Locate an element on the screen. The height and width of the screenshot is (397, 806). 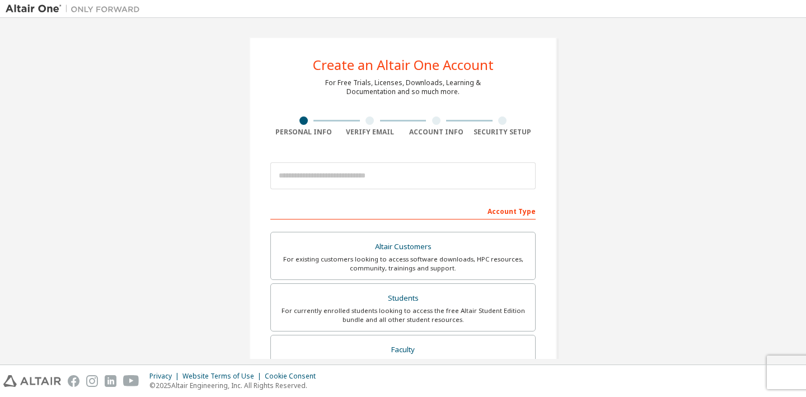
div: For currently enrolled students looking to access the free Altair Student Edition bundle and all ... is located at coordinates (403, 315).